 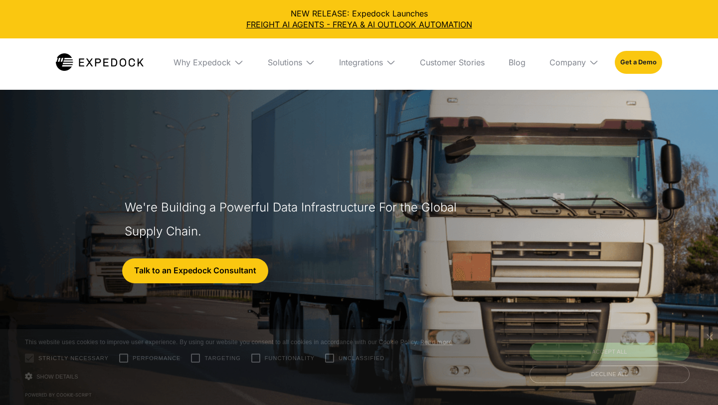 I want to click on span: This website uses cookies to improve user experience. By using our website you consent to all coo..., so click(x=222, y=342).